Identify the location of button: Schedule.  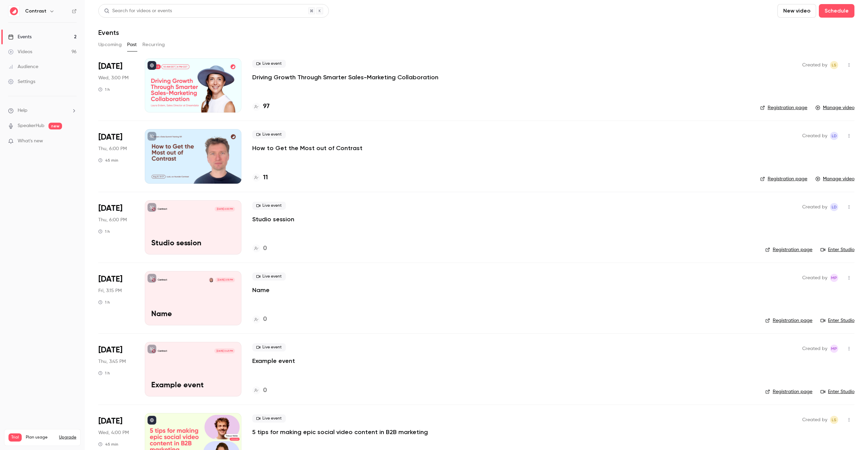
(837, 11).